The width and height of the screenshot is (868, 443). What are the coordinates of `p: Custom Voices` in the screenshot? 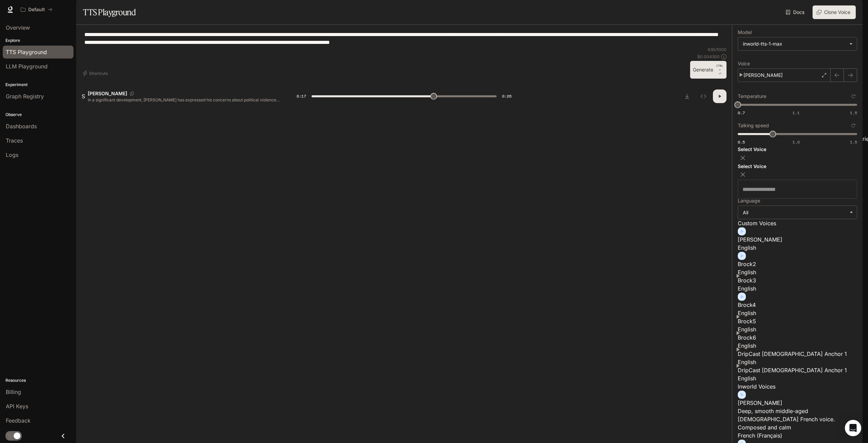 It's located at (797, 223).